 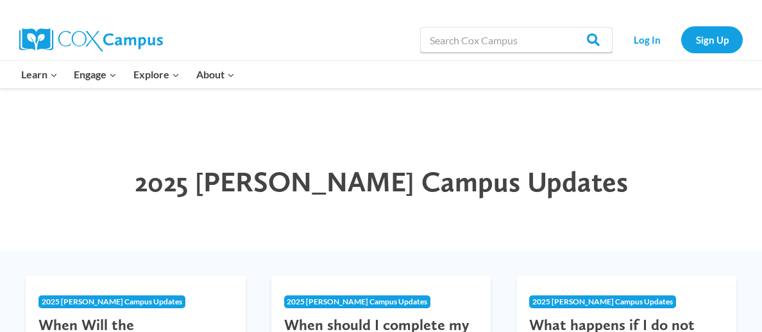 I want to click on a: Sign Up, so click(x=712, y=39).